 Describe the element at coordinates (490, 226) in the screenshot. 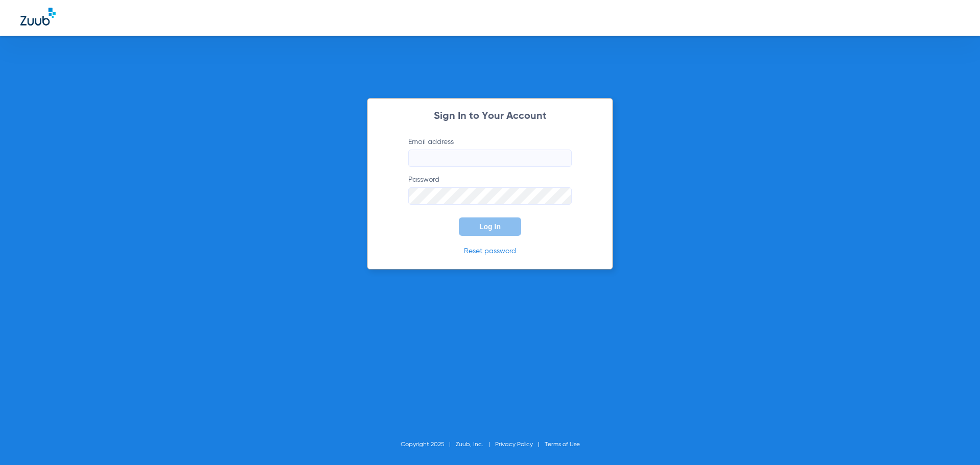

I see `span: Log In` at that location.